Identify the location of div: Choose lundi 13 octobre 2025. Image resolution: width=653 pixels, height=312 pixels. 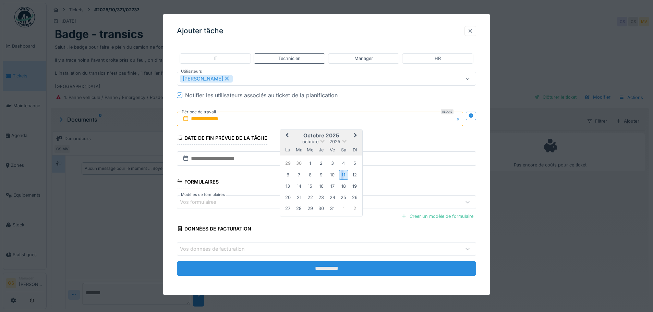
(287, 186).